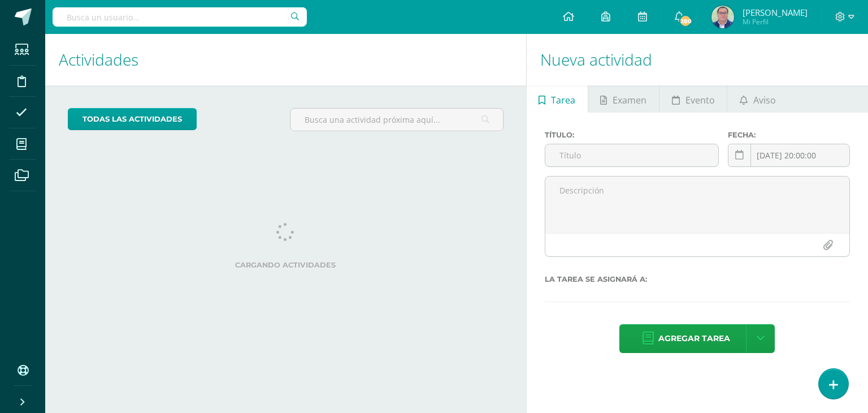 The width and height of the screenshot is (868, 413). Describe the element at coordinates (632, 155) in the screenshot. I see `input: Título` at that location.